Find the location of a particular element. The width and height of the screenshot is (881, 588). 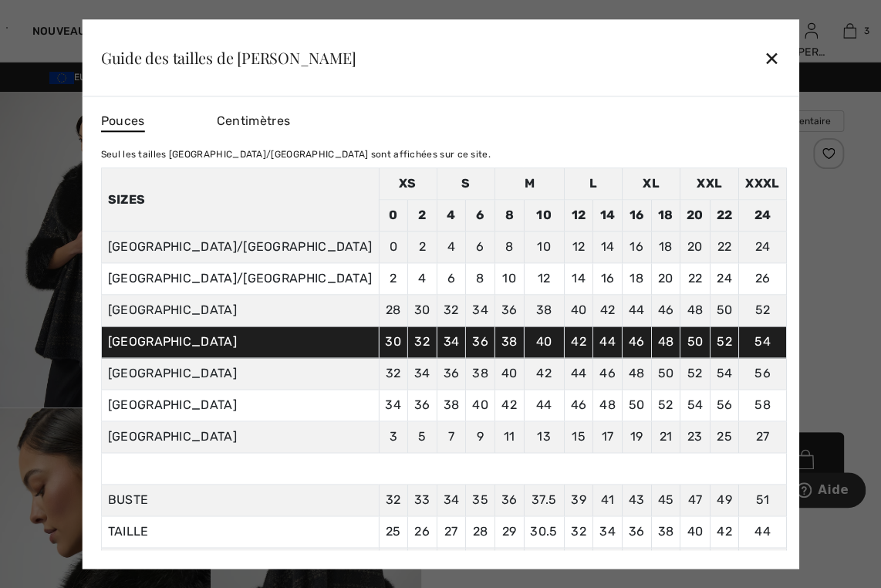

td: 3 is located at coordinates (394, 437).